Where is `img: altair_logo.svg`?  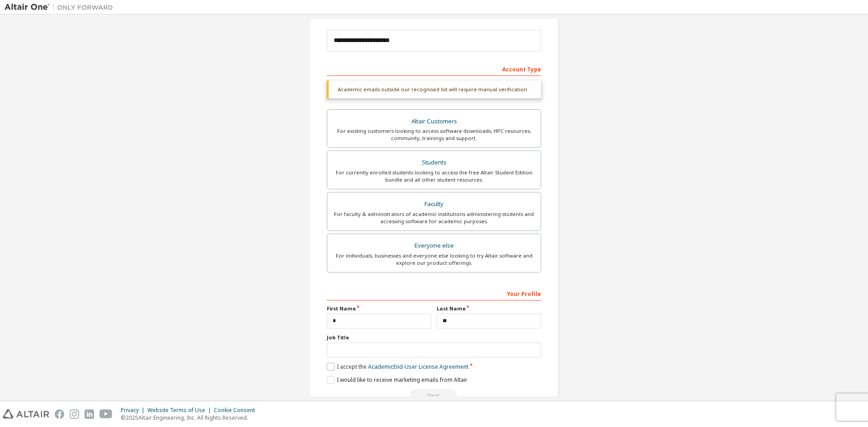
img: altair_logo.svg is located at coordinates (26, 414).